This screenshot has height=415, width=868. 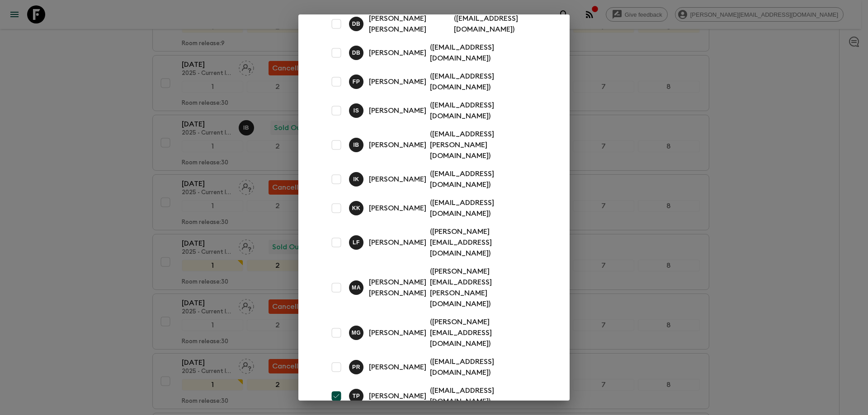 What do you see at coordinates (356, 242) in the screenshot?
I see `p: L F` at bounding box center [356, 242].